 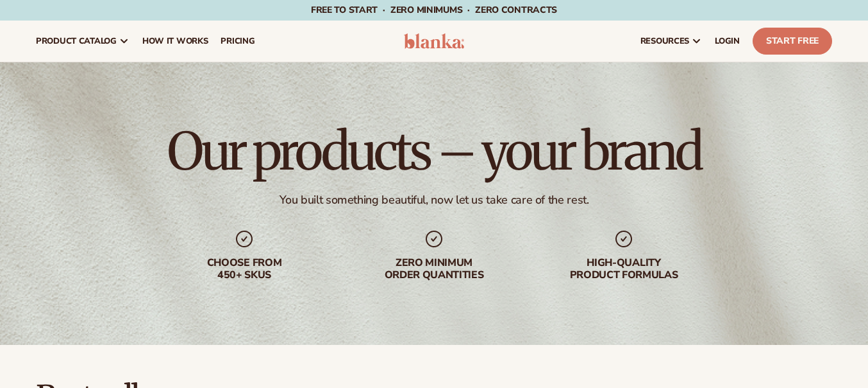 What do you see at coordinates (434, 10) in the screenshot?
I see `span: Free to start · ZERO minimums · ZERO contracts` at bounding box center [434, 10].